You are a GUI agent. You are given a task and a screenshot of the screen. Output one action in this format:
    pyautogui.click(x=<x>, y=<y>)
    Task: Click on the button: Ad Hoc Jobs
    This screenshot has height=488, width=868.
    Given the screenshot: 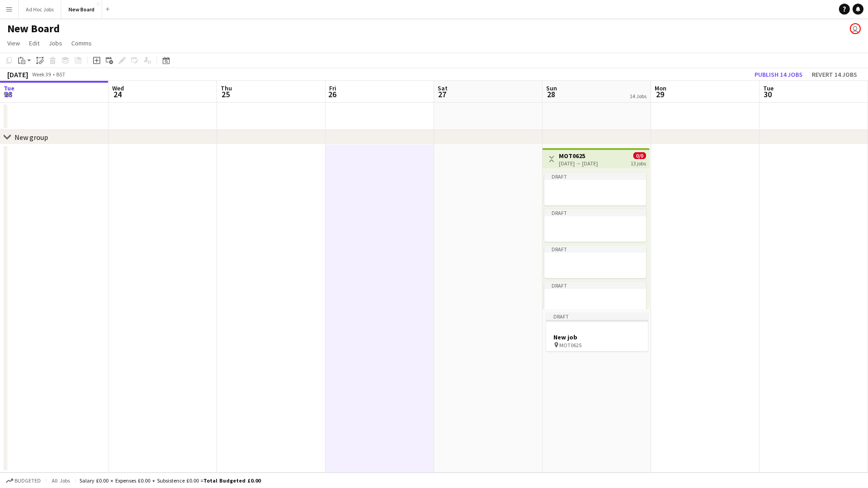 What is the action you would take?
    pyautogui.click(x=40, y=9)
    